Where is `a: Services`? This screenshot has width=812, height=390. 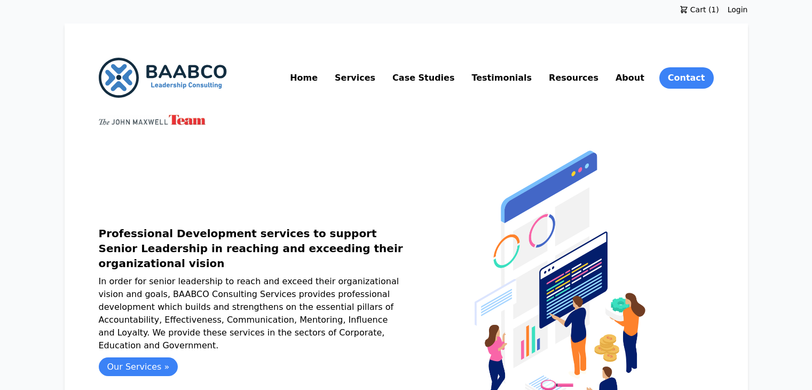
a: Services is located at coordinates (355, 78).